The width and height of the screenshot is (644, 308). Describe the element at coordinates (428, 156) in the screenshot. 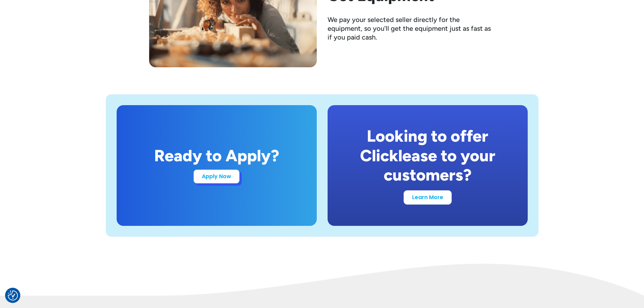

I see `div: Looking to offer Clicklease to your customers?` at that location.